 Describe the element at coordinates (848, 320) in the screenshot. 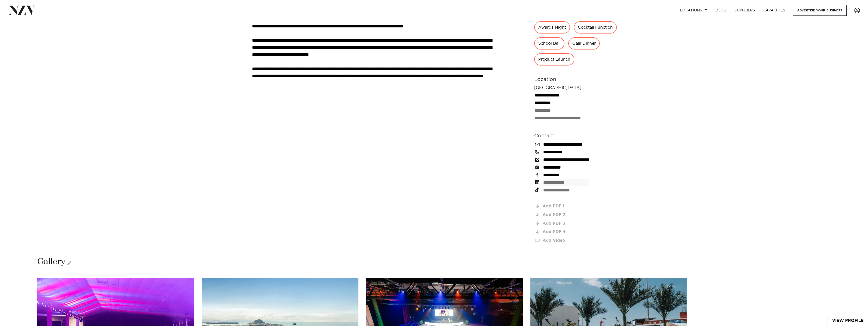

I see `a: View Profile` at that location.